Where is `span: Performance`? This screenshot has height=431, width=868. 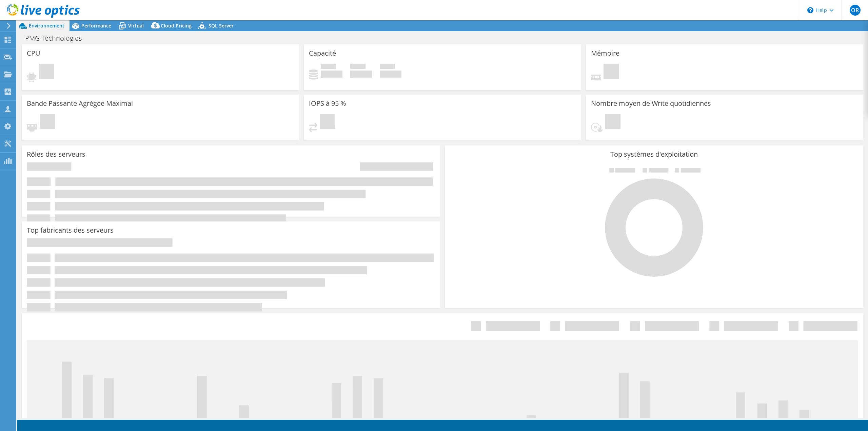 span: Performance is located at coordinates (97, 25).